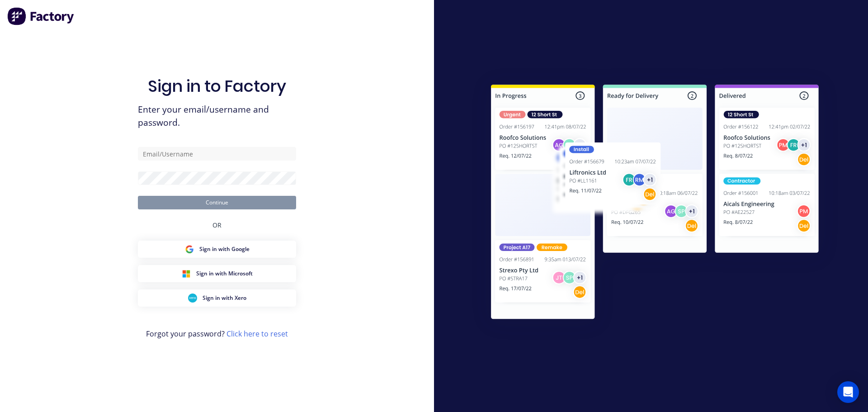  What do you see at coordinates (217, 86) in the screenshot?
I see `h1: Sign in to Factory` at bounding box center [217, 86].